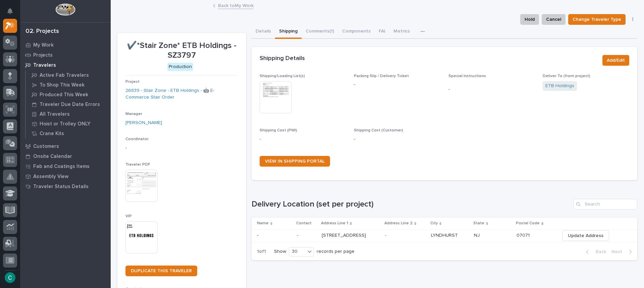  Describe the element at coordinates (530, 19) in the screenshot. I see `button: Hold` at that location.